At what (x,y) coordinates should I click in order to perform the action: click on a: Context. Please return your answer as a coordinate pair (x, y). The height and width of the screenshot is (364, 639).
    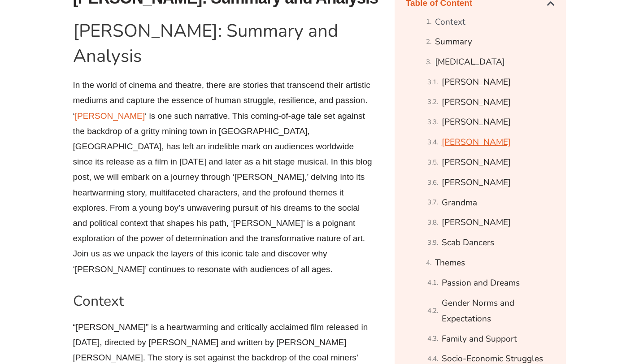
    Looking at the image, I should click on (450, 22).